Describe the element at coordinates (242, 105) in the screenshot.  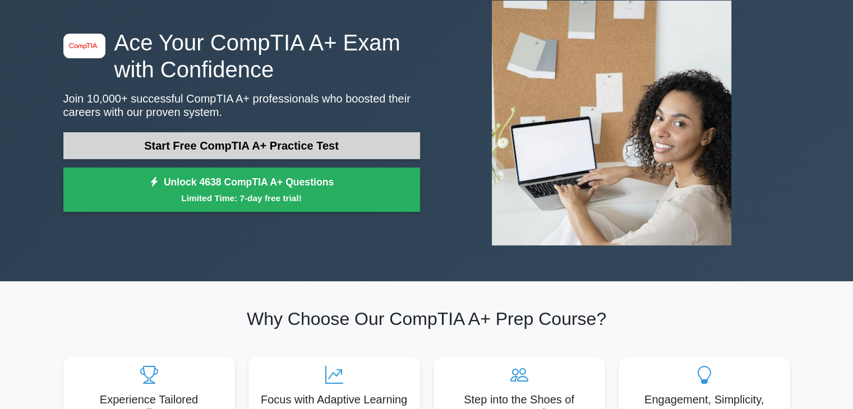
I see `p: Join 10,000+ successful CompTIA A+ professionals who boosted their careers with our proven system.` at that location.